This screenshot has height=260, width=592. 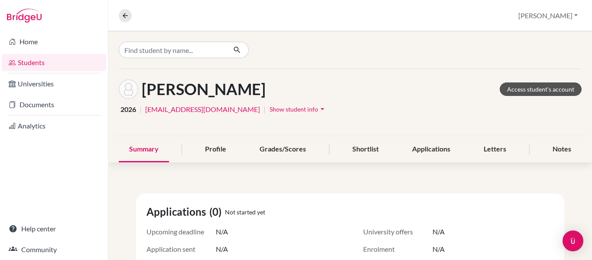 I want to click on div: Summary, so click(x=144, y=149).